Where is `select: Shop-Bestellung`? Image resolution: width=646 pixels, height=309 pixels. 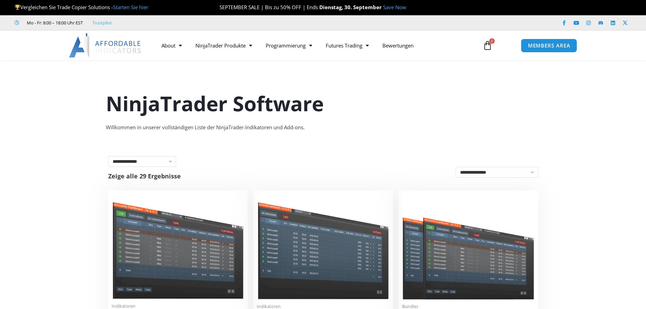 select: Shop-Bestellung is located at coordinates (497, 172).